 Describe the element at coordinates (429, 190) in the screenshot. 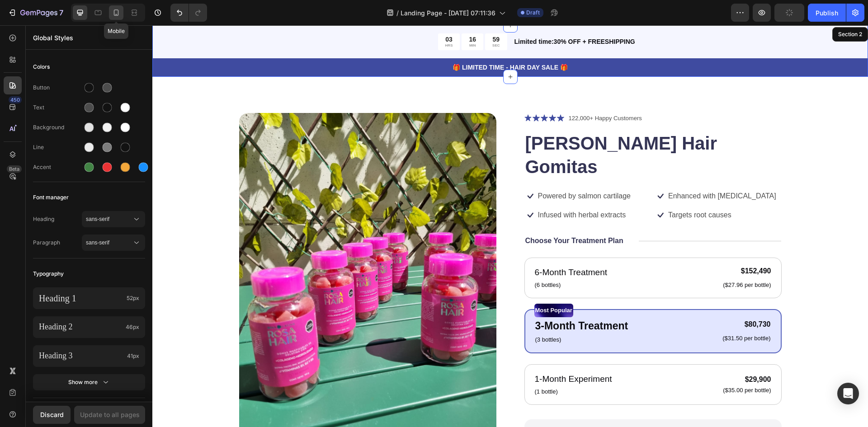

I see `p: Infused with herbal extracts` at that location.